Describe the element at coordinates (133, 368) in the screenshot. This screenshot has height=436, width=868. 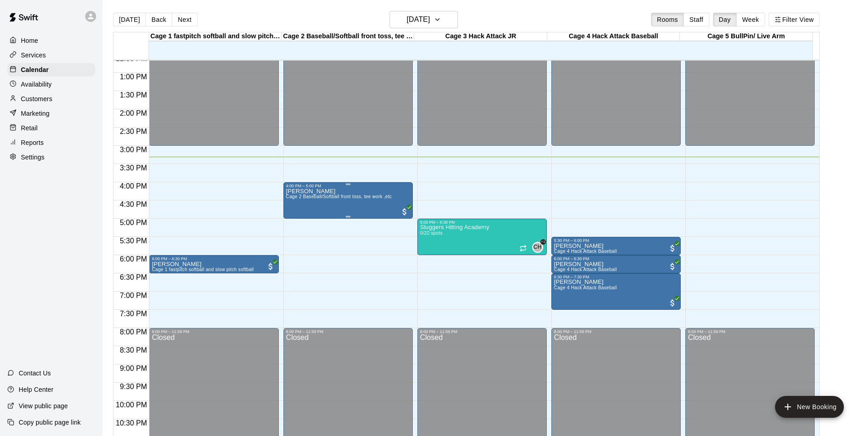
I see `span: 9:00 PM` at that location.